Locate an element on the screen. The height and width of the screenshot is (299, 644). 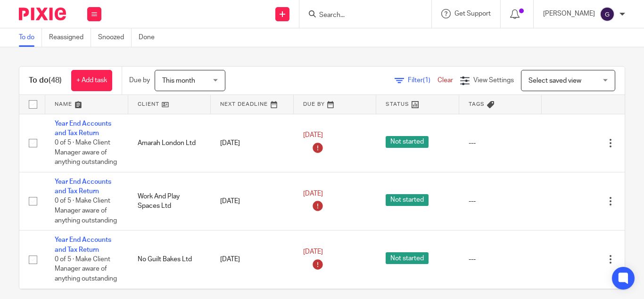
img: Pixie is located at coordinates (43, 14).